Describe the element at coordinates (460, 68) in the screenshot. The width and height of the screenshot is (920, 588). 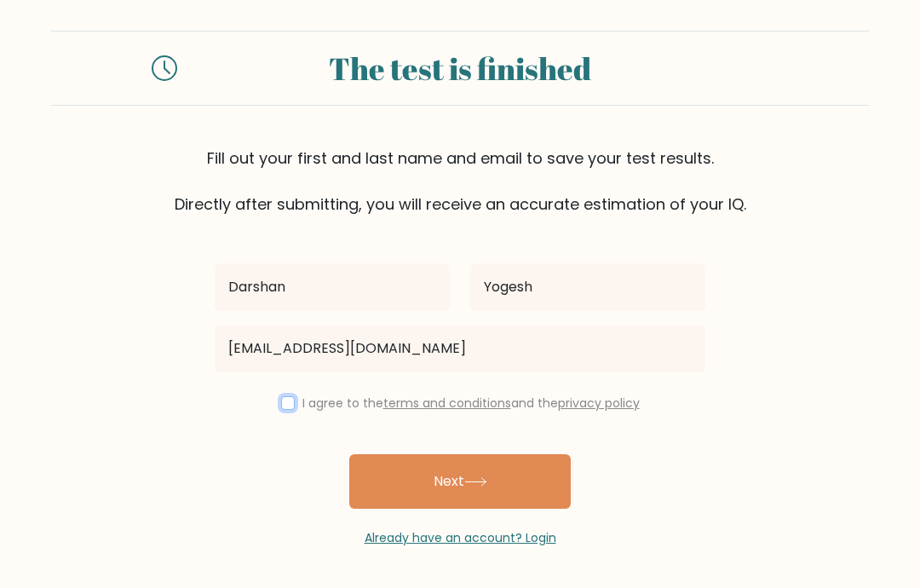
I see `div: The test is finished` at that location.